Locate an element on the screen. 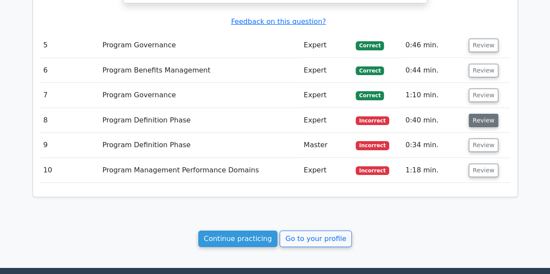 This screenshot has width=550, height=274. td: 1:18 min. is located at coordinates (433, 170).